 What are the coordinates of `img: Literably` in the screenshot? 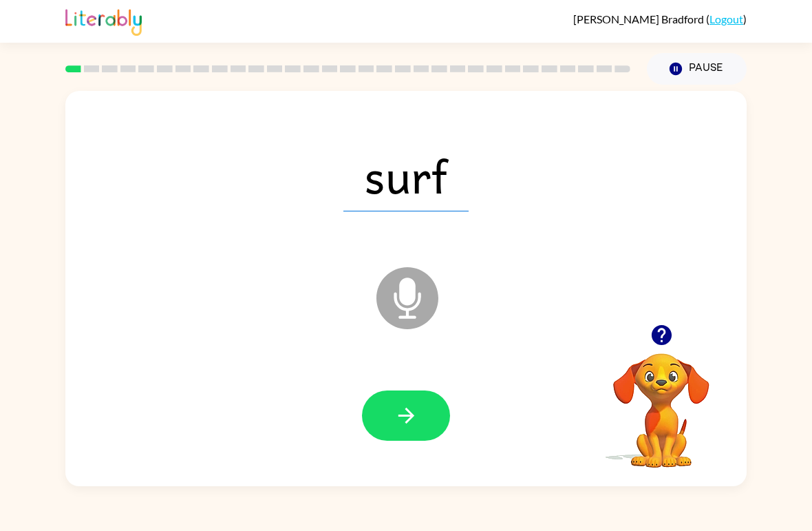 It's located at (103, 20).